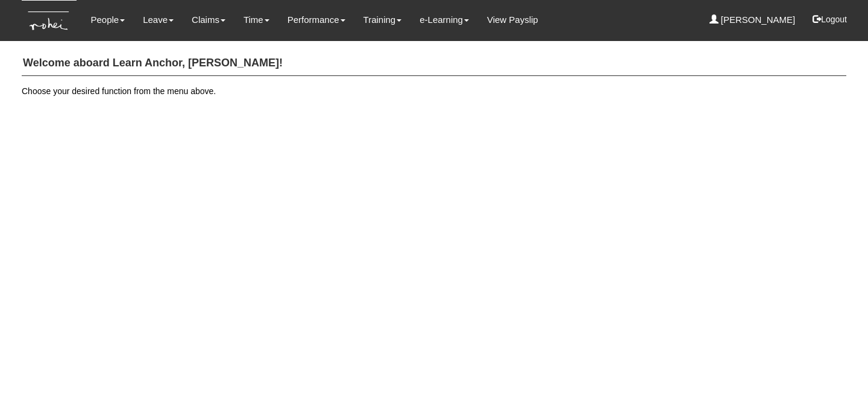  Describe the element at coordinates (434, 91) in the screenshot. I see `p: Choose your desired function from the menu above.` at that location.